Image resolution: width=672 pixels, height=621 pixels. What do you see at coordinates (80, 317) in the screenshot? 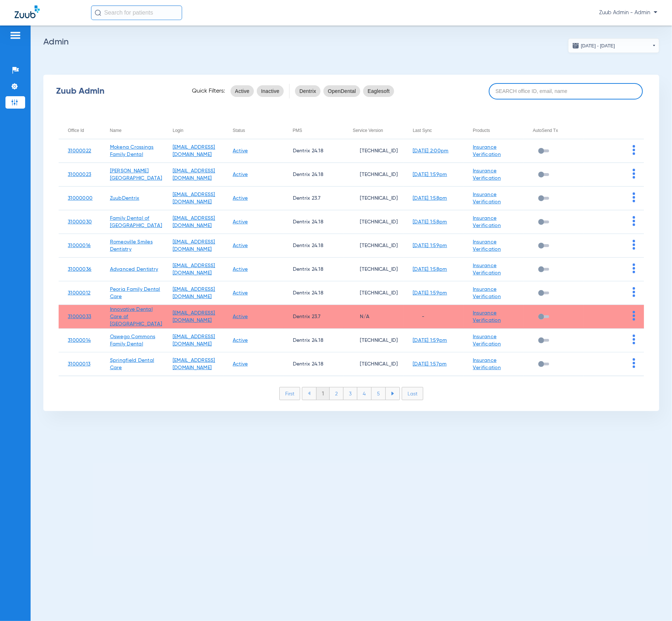
I see `a: 31000033` at bounding box center [80, 317].